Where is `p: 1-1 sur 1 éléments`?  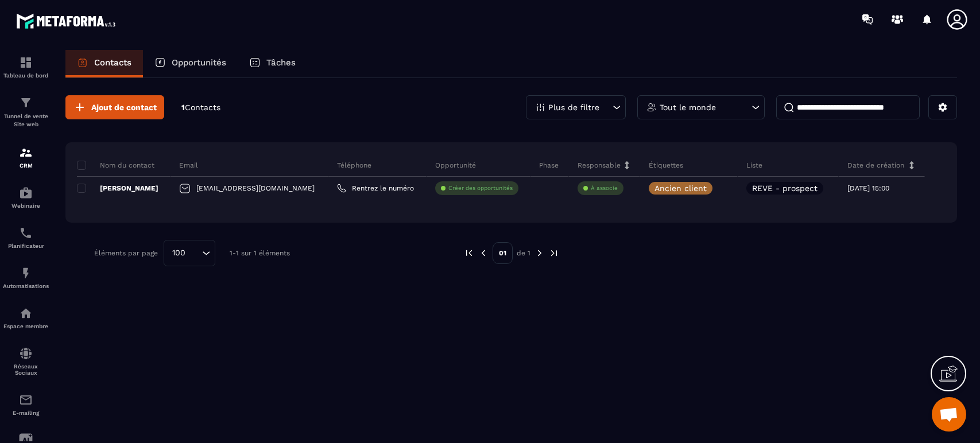
p: 1-1 sur 1 éléments is located at coordinates (259, 253).